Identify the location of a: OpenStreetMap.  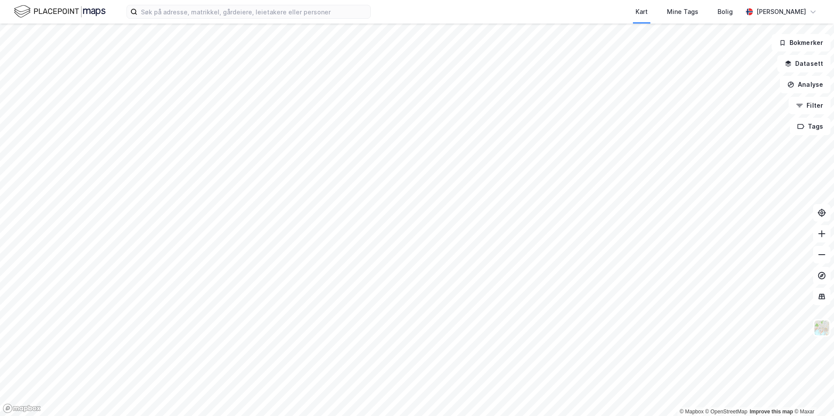
(726, 412).